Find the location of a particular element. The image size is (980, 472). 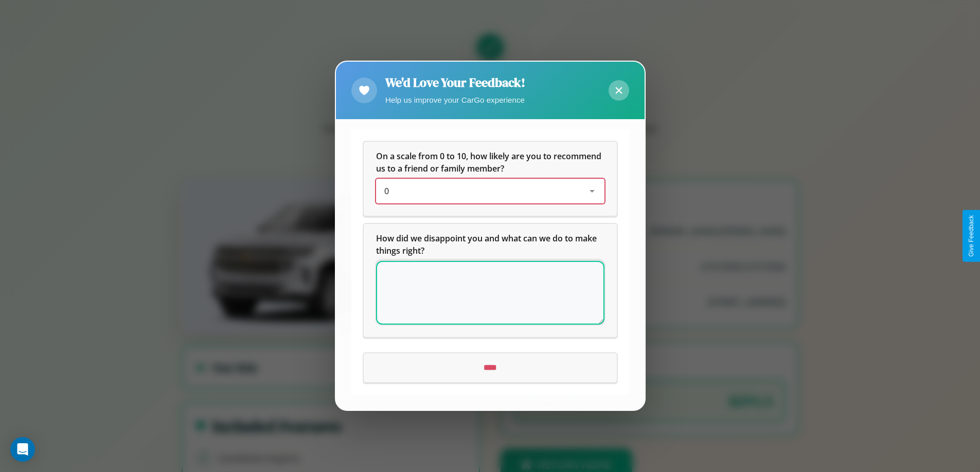

p: Help us improve your CarGo experience is located at coordinates (455, 100).